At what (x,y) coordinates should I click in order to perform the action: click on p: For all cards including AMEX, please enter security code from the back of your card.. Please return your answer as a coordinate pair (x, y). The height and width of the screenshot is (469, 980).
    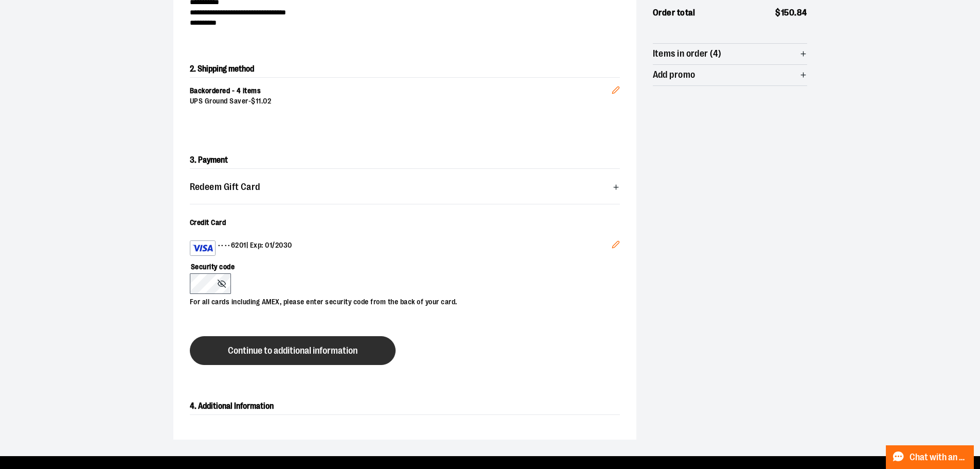
    Looking at the image, I should click on (400, 301).